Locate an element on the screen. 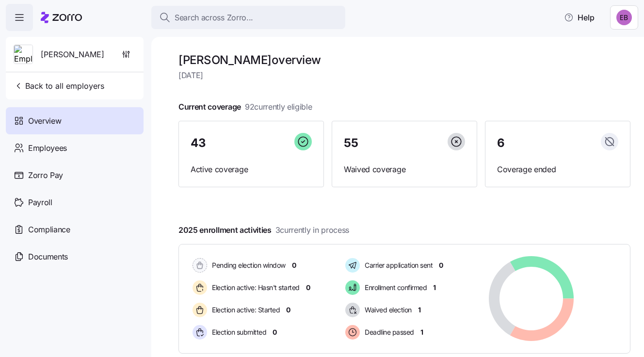 This screenshot has height=357, width=644. span: Enrollment confirmed is located at coordinates (394, 288).